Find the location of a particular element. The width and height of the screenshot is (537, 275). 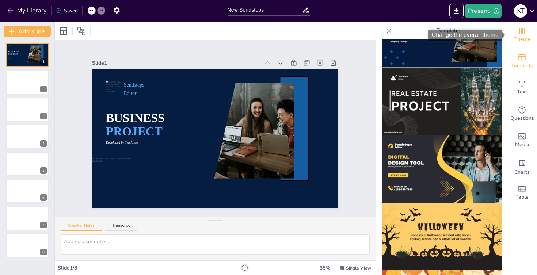

span: Table is located at coordinates (522, 197).